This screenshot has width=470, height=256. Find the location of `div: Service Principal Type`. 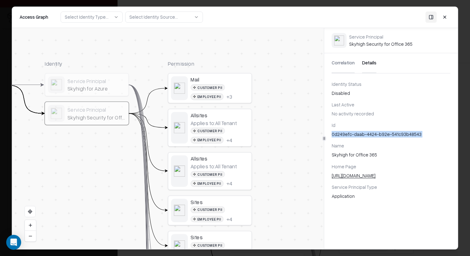

div: Service Principal Type is located at coordinates (391, 187).